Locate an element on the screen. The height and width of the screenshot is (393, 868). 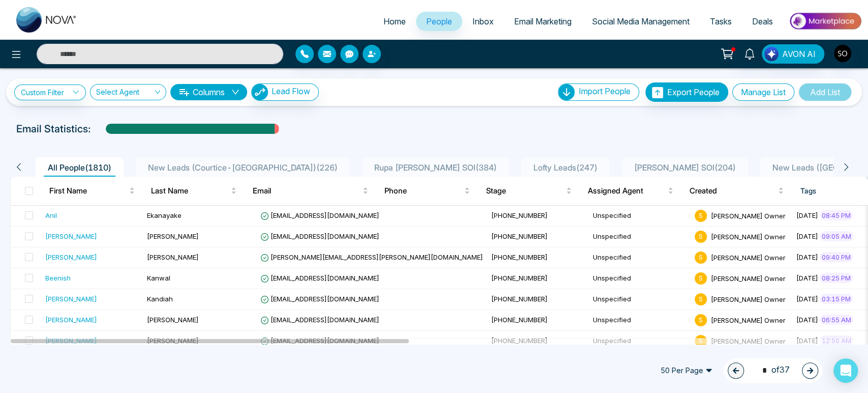
p: Email Statistics: is located at coordinates (53, 129).